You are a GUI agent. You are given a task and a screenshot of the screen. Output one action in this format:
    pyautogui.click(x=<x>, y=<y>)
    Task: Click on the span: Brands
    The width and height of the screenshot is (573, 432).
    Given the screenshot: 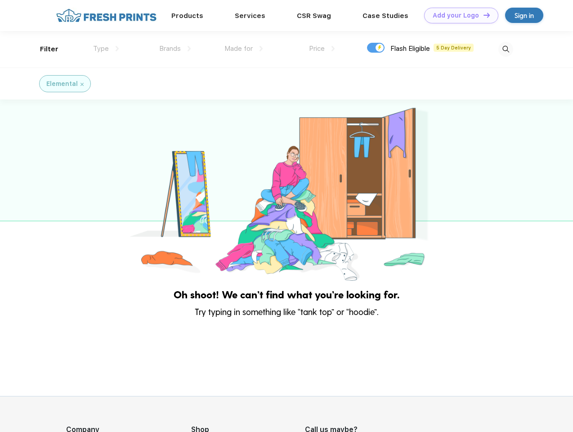 What is the action you would take?
    pyautogui.click(x=170, y=49)
    